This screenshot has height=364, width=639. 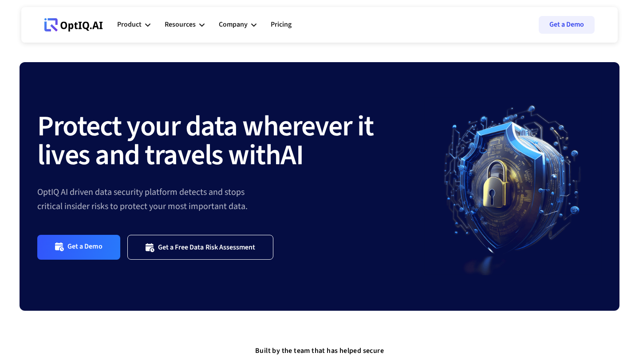 What do you see at coordinates (44, 31) in the screenshot?
I see `div: Webflow Homepage` at bounding box center [44, 31].